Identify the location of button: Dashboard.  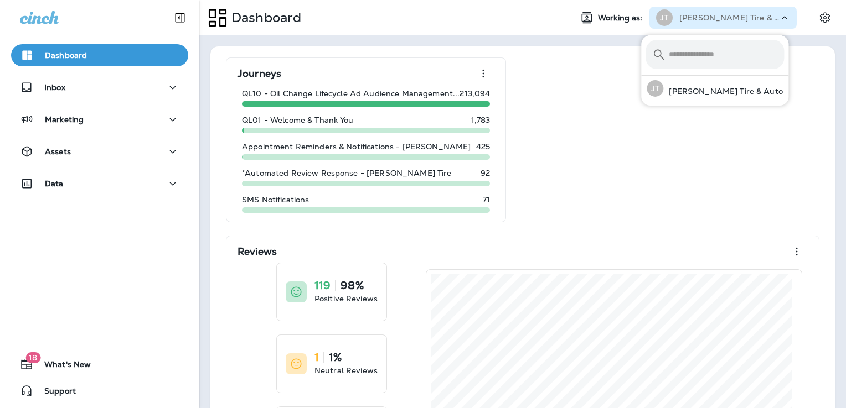
(100, 55).